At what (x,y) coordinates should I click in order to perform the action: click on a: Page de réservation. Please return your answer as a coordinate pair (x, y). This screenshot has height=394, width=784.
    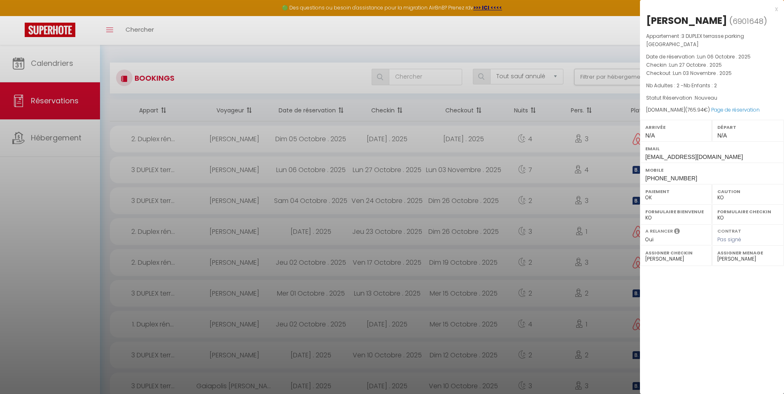
    Looking at the image, I should click on (735, 109).